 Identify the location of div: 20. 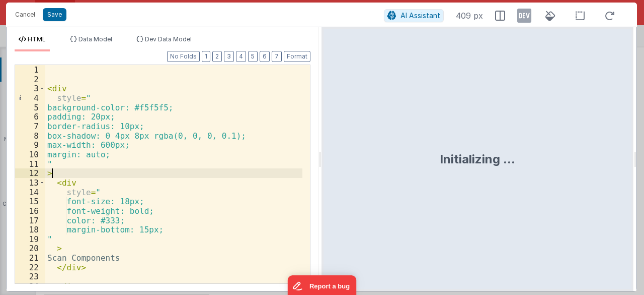
(30, 248).